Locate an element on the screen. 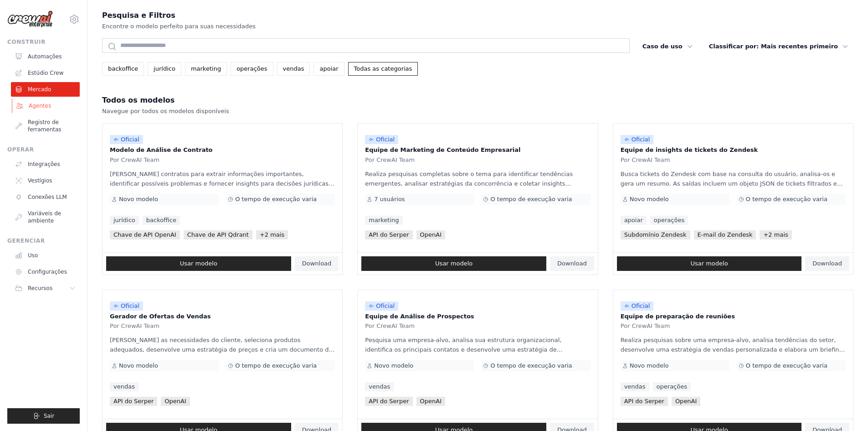  font: Usar modelo is located at coordinates (709, 263).